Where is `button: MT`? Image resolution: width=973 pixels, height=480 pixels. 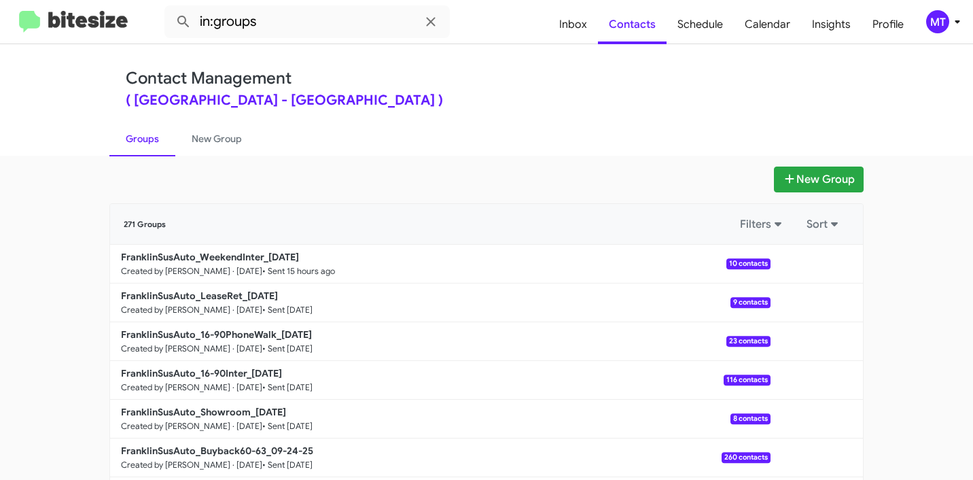 button: MT is located at coordinates (936, 22).